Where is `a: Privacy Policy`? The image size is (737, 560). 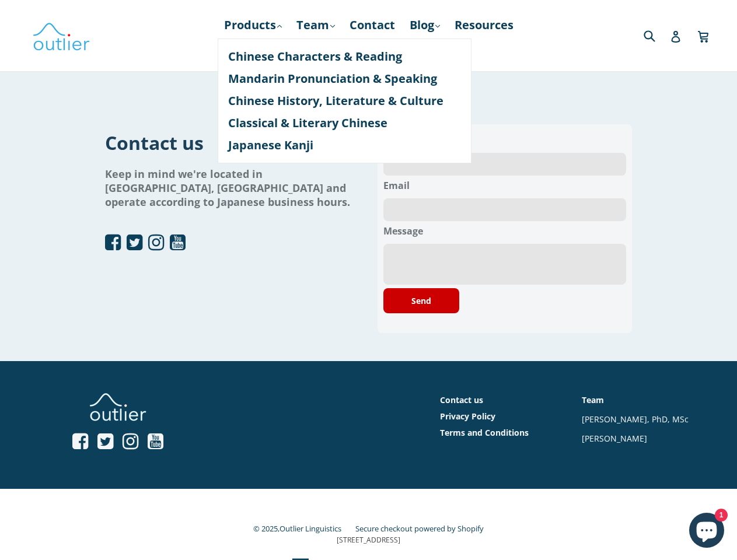
a: Privacy Policy is located at coordinates (468, 416).